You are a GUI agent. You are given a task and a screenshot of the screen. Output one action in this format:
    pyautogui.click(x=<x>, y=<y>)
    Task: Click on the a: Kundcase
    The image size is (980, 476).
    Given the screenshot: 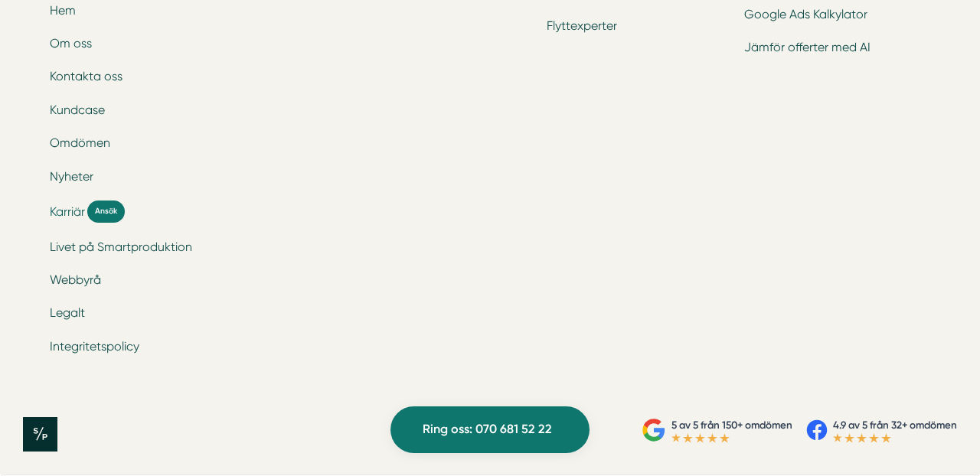 What is the action you would take?
    pyautogui.click(x=78, y=110)
    